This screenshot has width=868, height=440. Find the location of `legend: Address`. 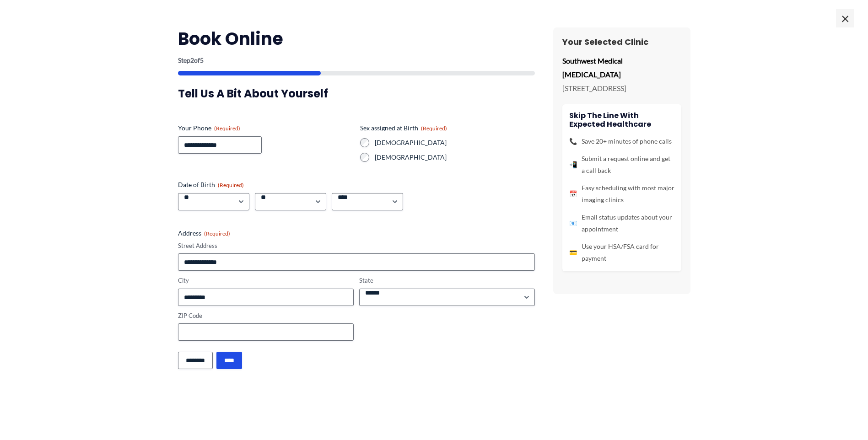

legend: Address is located at coordinates (204, 234).